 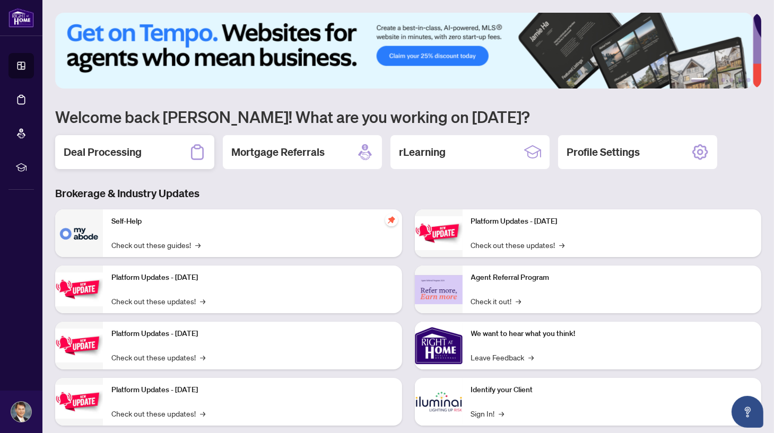 What do you see at coordinates (700, 80) in the screenshot?
I see `button: 1` at bounding box center [700, 80].